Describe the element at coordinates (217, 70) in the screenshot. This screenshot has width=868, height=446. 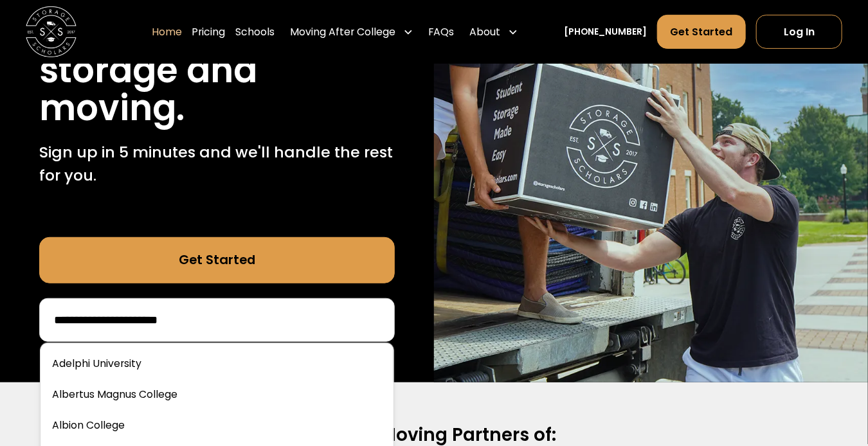
I see `h1: Stress free student storage and moving.` at that location.